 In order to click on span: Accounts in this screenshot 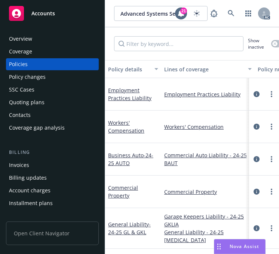, I will do `click(43, 13)`.